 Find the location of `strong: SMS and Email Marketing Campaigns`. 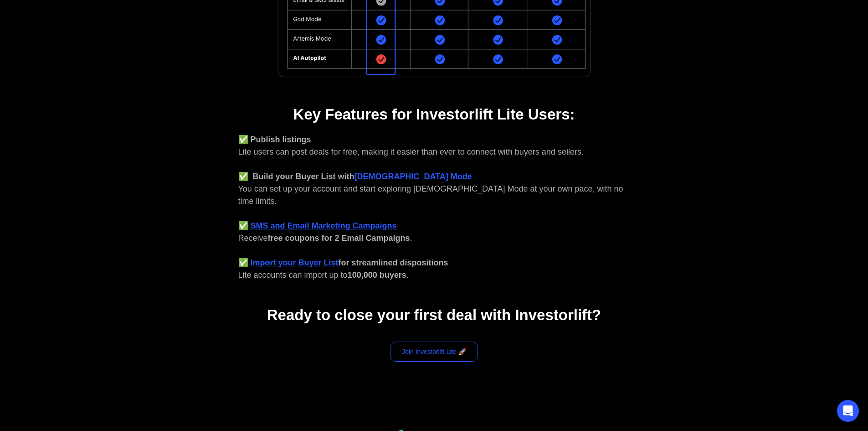

strong: SMS and Email Marketing Campaigns is located at coordinates (324, 225).